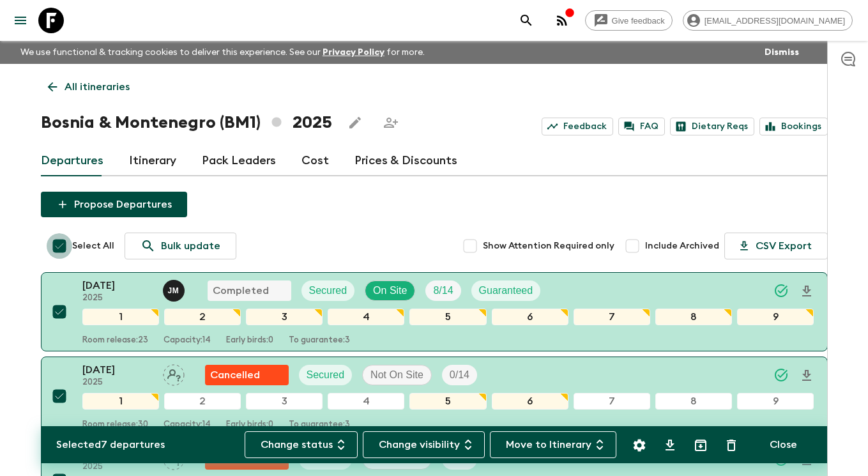 The image size is (868, 476). What do you see at coordinates (97, 87) in the screenshot?
I see `p: All itineraries` at bounding box center [97, 87].